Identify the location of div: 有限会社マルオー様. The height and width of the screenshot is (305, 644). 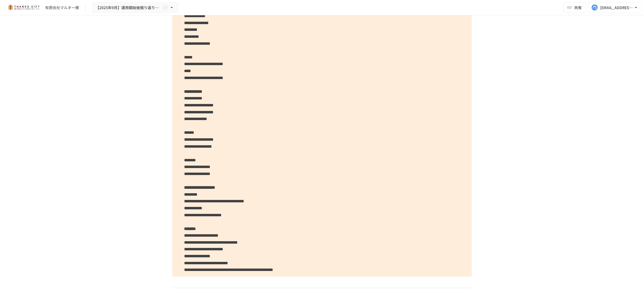
(62, 8).